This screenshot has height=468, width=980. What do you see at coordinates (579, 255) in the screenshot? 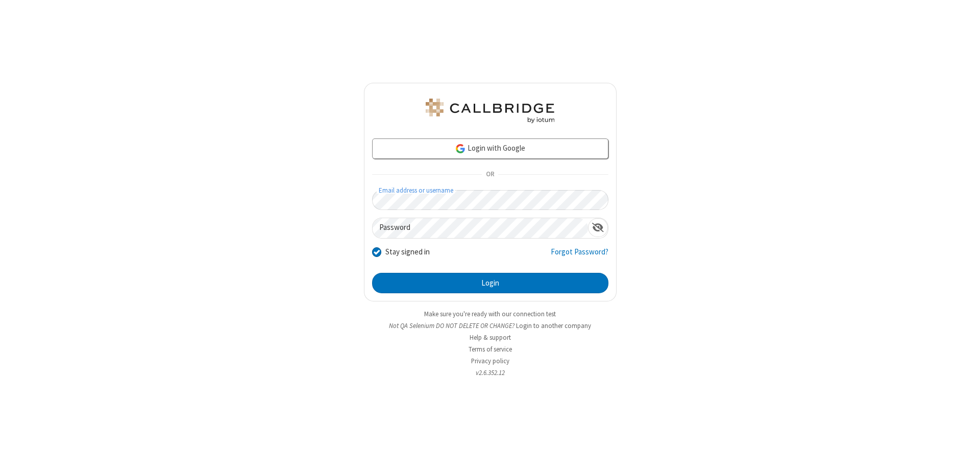
I see `a: Forgot Password?` at bounding box center [579, 255].